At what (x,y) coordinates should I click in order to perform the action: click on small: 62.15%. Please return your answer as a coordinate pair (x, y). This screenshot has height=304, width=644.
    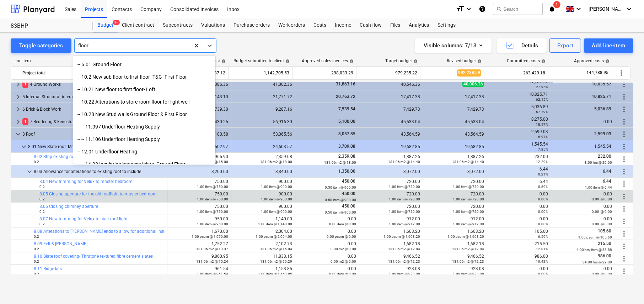
    Looking at the image, I should click on (542, 99).